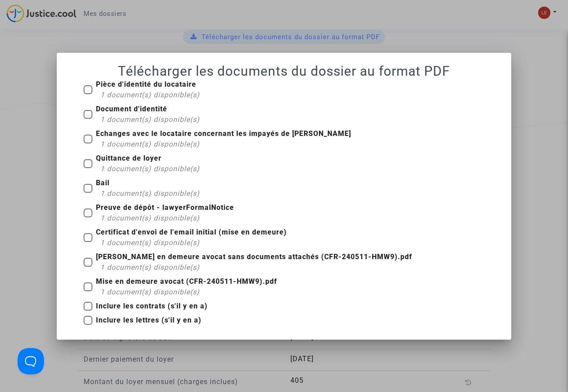  What do you see at coordinates (128, 158) in the screenshot?
I see `b: Quittance de loyer` at bounding box center [128, 158].